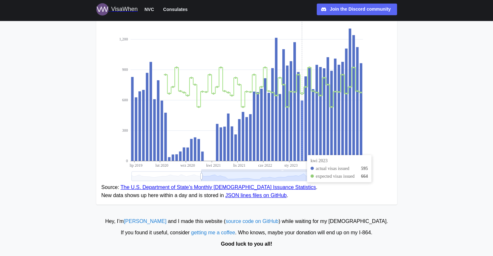 The height and width of the screenshot is (256, 493). What do you see at coordinates (175, 9) in the screenshot?
I see `a: Consulates` at bounding box center [175, 9].